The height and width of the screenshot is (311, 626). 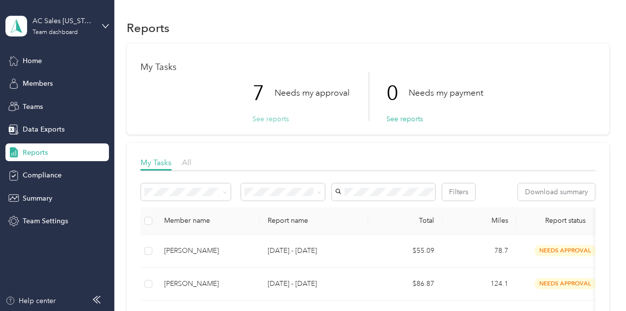 What do you see at coordinates (368, 67) in the screenshot?
I see `h1: My Tasks` at bounding box center [368, 67].